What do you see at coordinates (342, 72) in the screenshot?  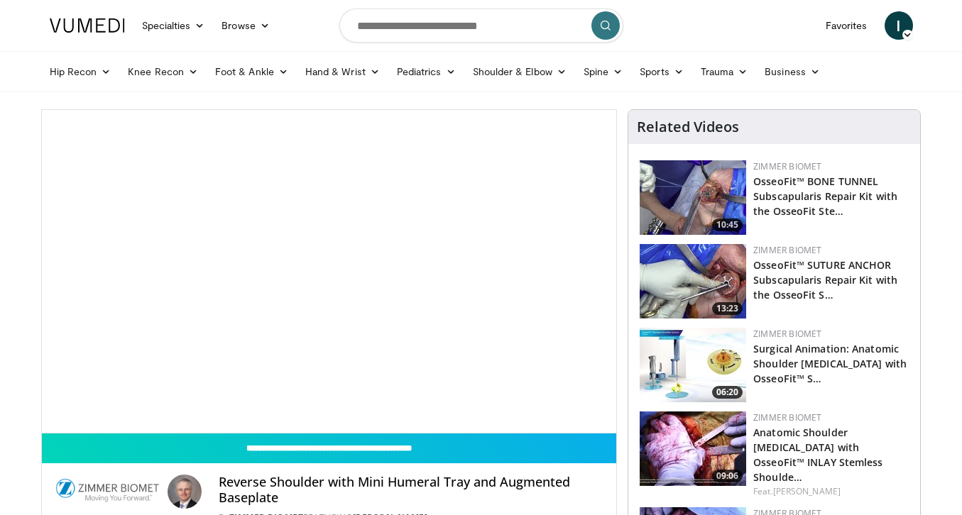 I see `a: Hand & Wrist` at bounding box center [342, 72].